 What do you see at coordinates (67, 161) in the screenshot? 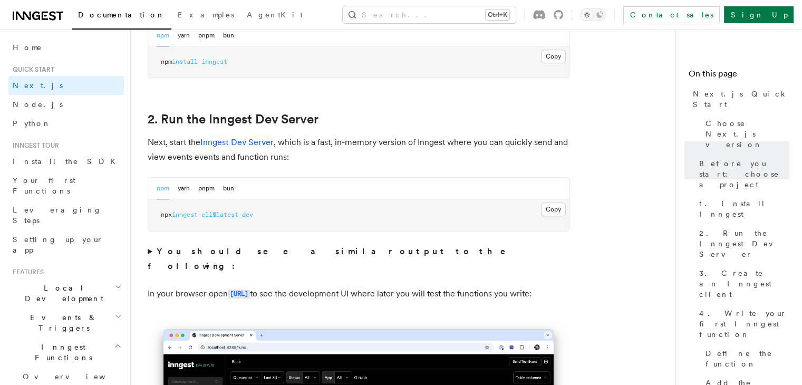
I see `span: Install the SDK` at bounding box center [67, 161].